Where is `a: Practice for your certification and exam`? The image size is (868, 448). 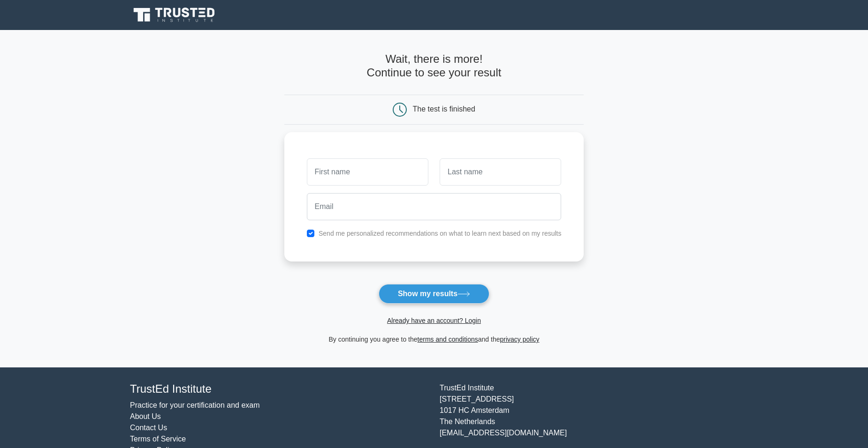 a: Practice for your certification and exam is located at coordinates (194, 405).